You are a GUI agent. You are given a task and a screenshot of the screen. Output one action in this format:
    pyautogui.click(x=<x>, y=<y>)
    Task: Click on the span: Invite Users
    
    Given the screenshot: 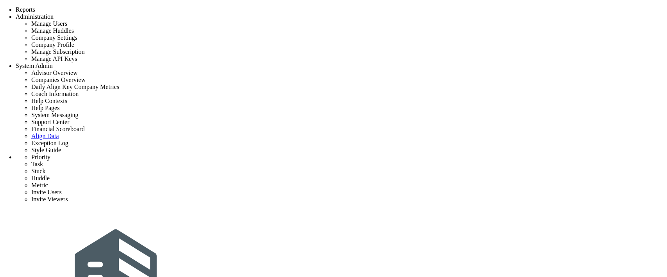 What is the action you would take?
    pyautogui.click(x=47, y=192)
    